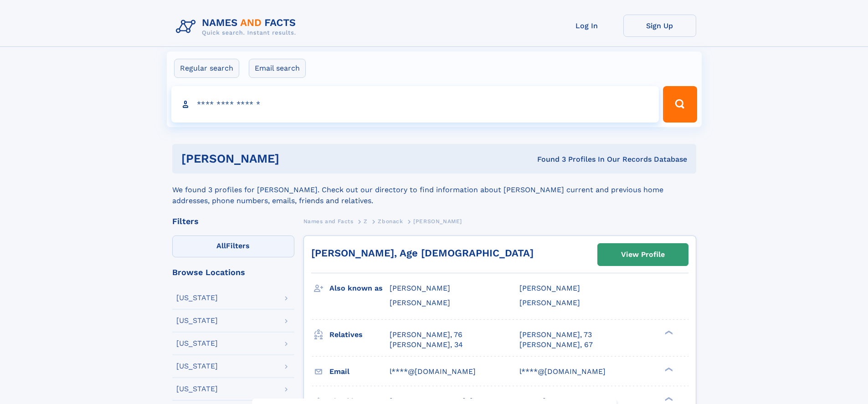 This screenshot has height=404, width=868. Describe the element at coordinates (680, 104) in the screenshot. I see `button: Search Button` at that location.